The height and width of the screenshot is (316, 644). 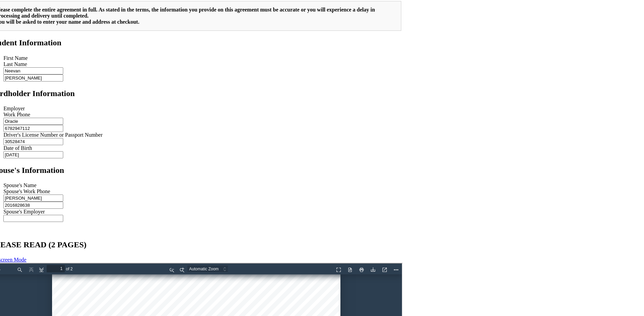 What do you see at coordinates (202, 58) in the screenshot?
I see `li: First Name` at bounding box center [202, 58].